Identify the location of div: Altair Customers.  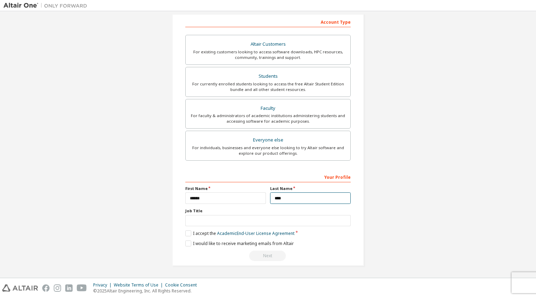
(268, 44).